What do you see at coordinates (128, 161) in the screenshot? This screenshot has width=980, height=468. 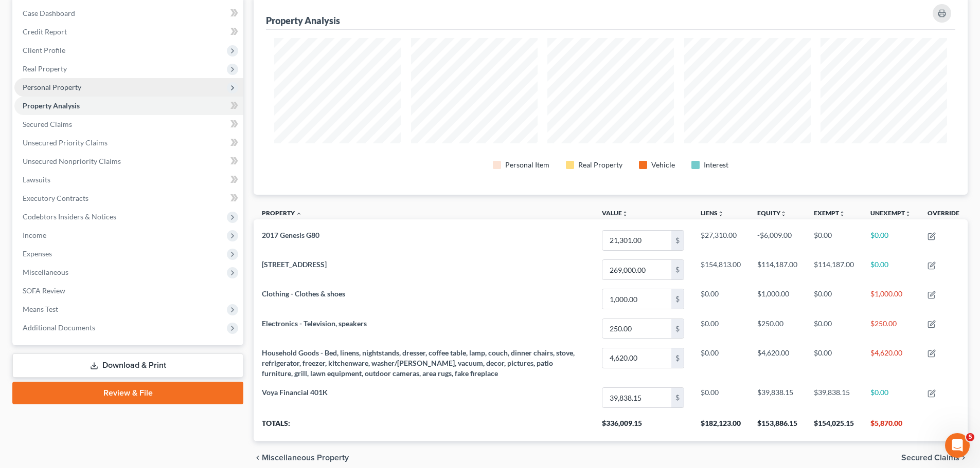 I see `a: Unsecured Nonpriority Claims` at bounding box center [128, 161].